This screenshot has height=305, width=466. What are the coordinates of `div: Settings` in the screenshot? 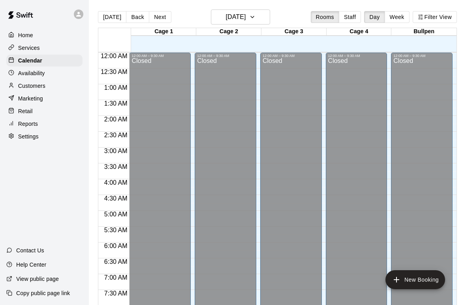 It's located at (44, 136).